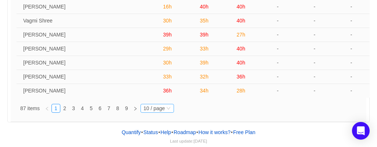  What do you see at coordinates (109, 108) in the screenshot?
I see `a: 7` at bounding box center [109, 108].